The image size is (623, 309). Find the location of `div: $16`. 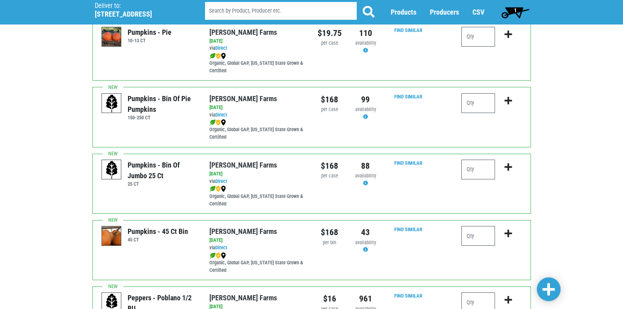

div: $16 is located at coordinates (330, 299).